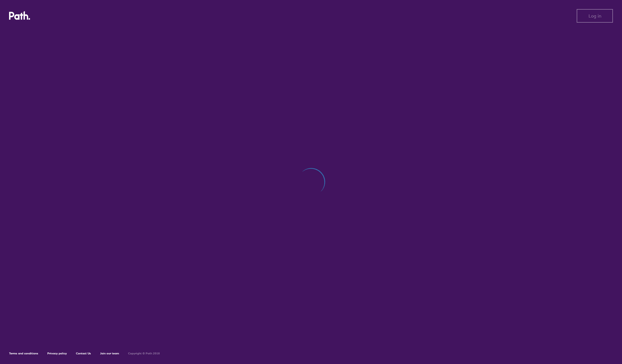  I want to click on h6: Copyright © Path 2018, so click(144, 354).